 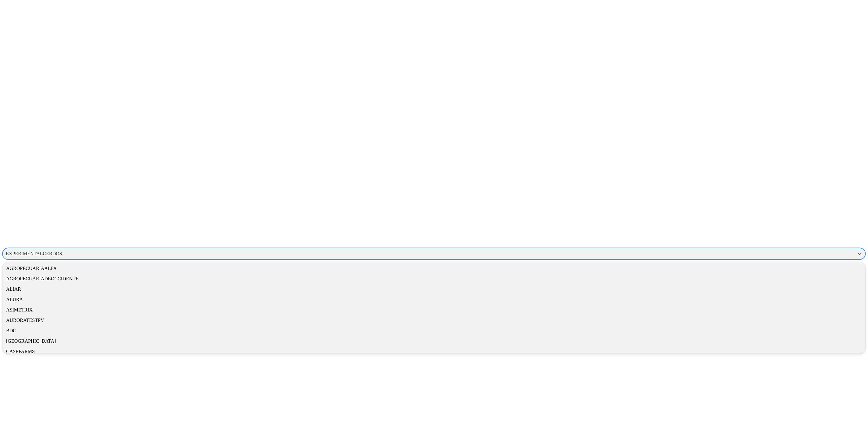 What do you see at coordinates (34, 254) in the screenshot?
I see `div: EXPERIMENTALCERDOS` at bounding box center [34, 254].